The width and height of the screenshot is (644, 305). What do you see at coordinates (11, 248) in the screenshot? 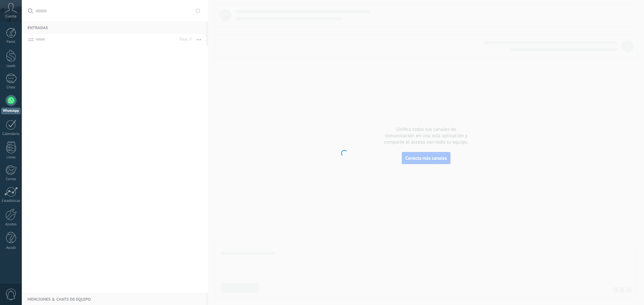
I see `div: Ayuda` at bounding box center [11, 248].